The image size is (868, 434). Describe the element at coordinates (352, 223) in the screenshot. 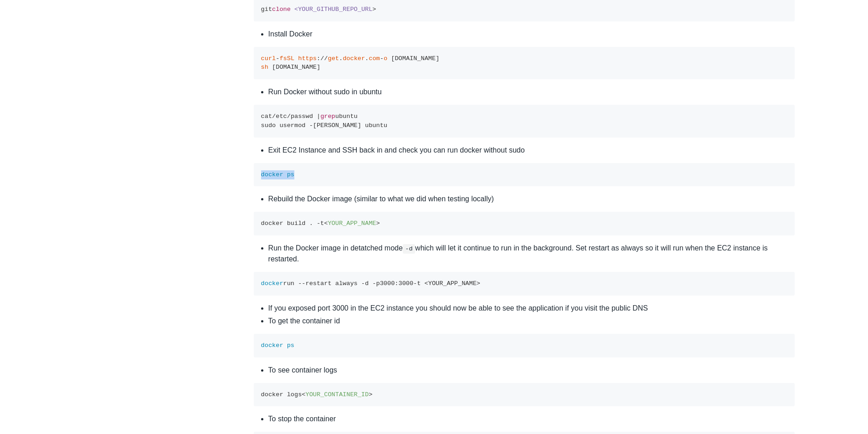

I see `span: YOUR_APP_NAME` at that location.